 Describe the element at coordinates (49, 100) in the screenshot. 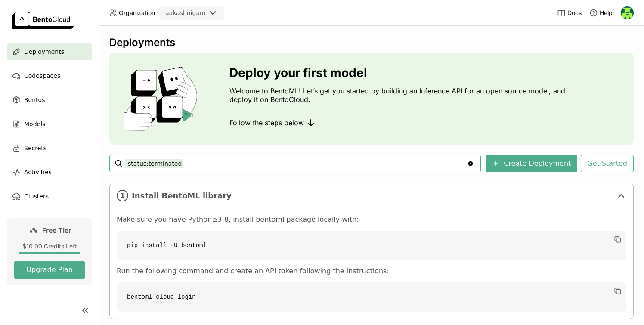

I see `a: Bentos` at that location.